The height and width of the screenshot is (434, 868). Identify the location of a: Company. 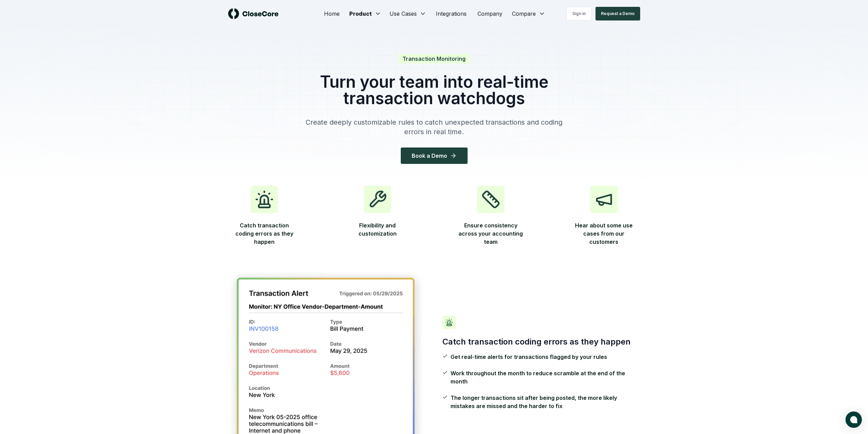
(490, 14).